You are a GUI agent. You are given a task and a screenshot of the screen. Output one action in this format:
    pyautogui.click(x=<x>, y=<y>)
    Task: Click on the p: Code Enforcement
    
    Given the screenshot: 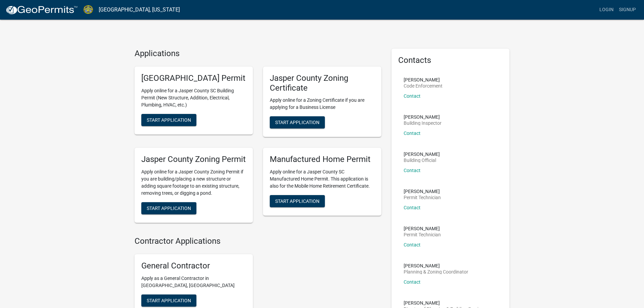 What is the action you would take?
    pyautogui.click(x=423, y=86)
    